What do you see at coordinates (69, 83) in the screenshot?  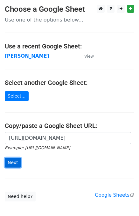 I see `h4: Select another Google Sheet:` at bounding box center [69, 83].